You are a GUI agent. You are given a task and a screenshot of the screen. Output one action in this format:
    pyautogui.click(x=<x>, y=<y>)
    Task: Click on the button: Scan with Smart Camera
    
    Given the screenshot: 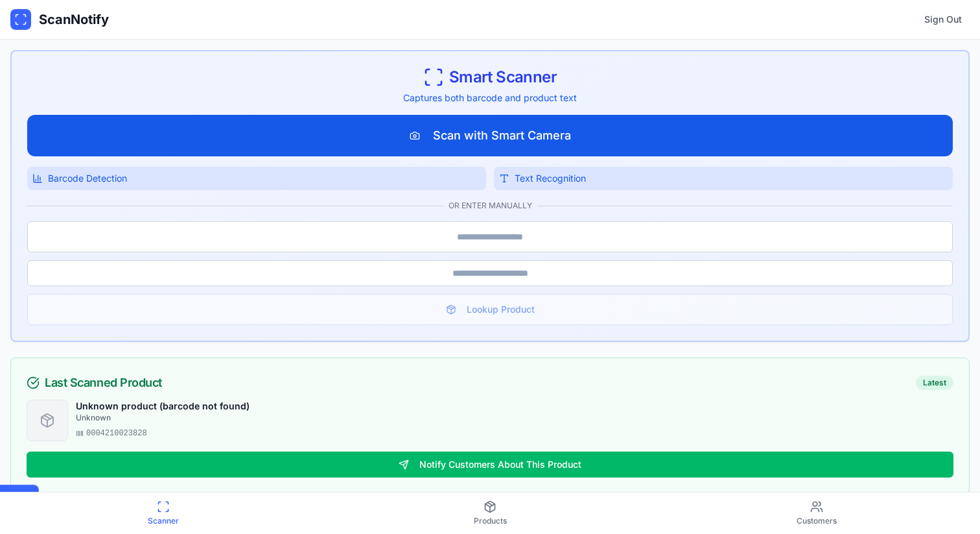 What is the action you would take?
    pyautogui.click(x=490, y=135)
    